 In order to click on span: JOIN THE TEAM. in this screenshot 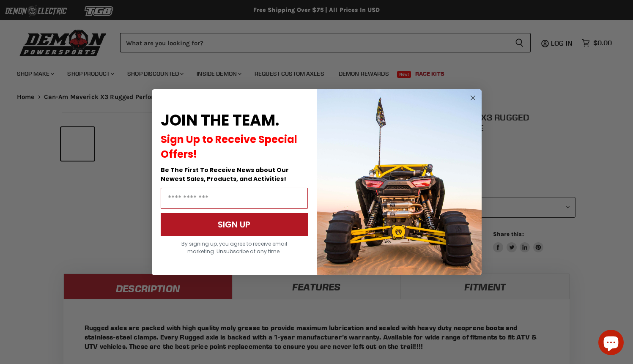, I will do `click(220, 120)`.